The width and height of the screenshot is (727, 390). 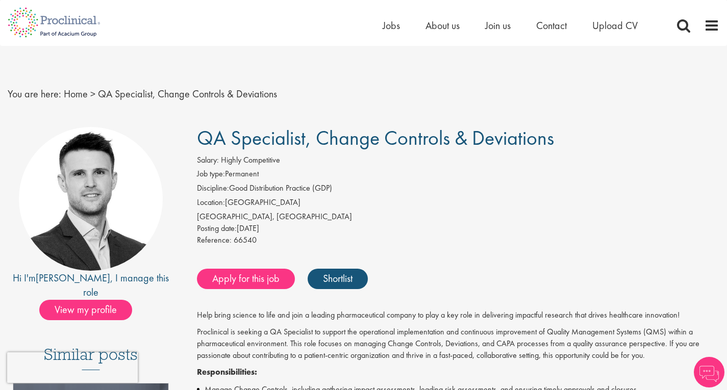 I want to click on li: Good Distribution Practice (GDP), so click(x=458, y=190).